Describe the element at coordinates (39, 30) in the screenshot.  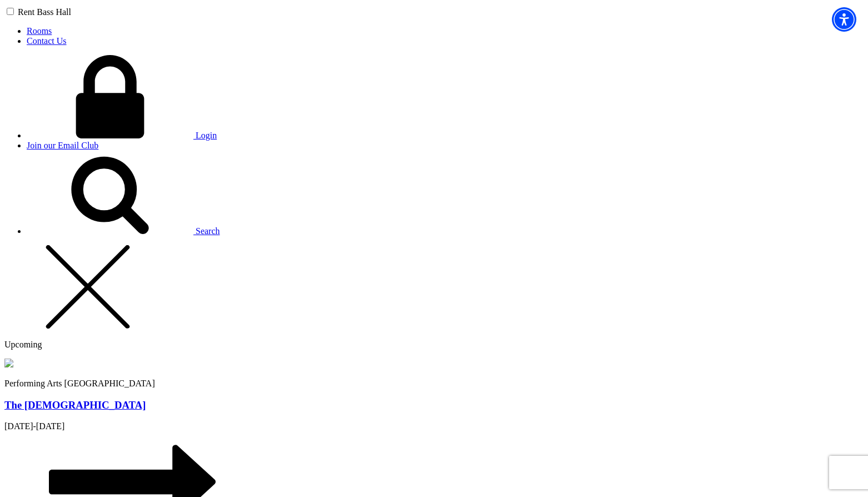
I see `a: Rooms` at that location.